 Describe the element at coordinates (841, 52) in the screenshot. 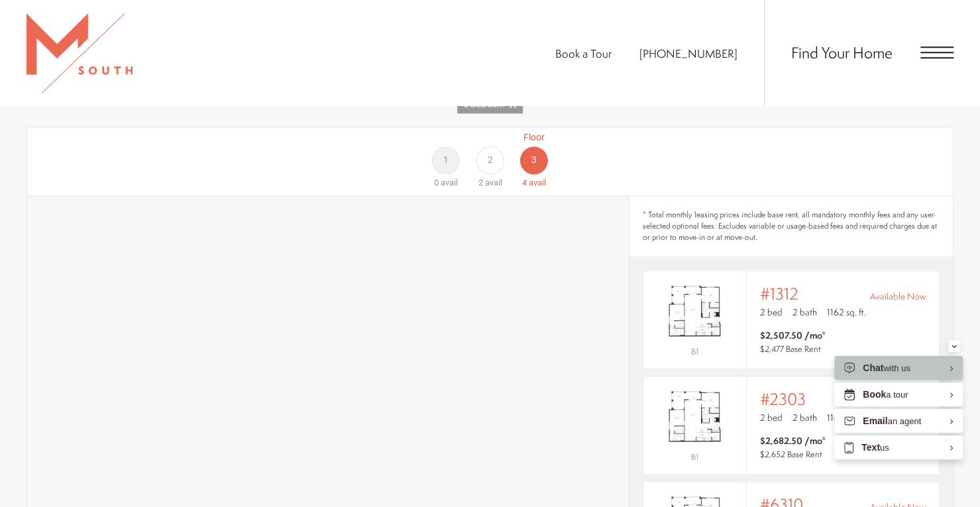

I see `a: Find Your Home` at that location.